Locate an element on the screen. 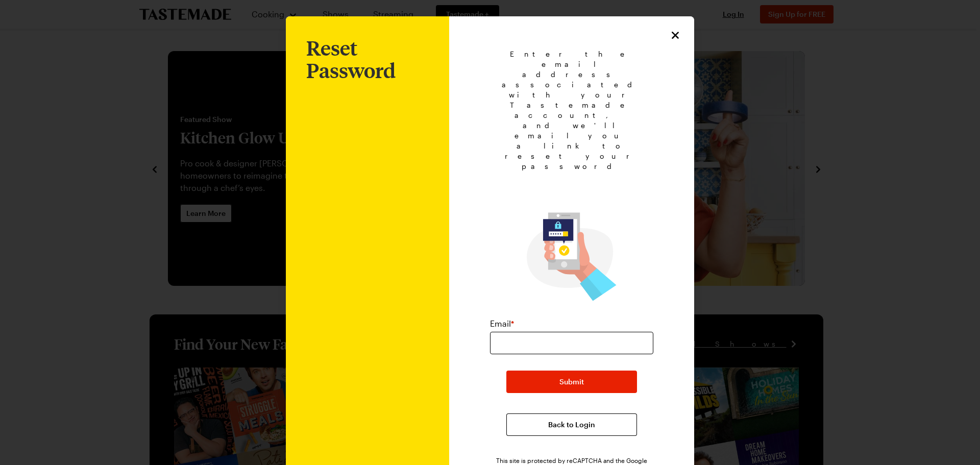 The height and width of the screenshot is (465, 980). label: Email is located at coordinates (501, 324).